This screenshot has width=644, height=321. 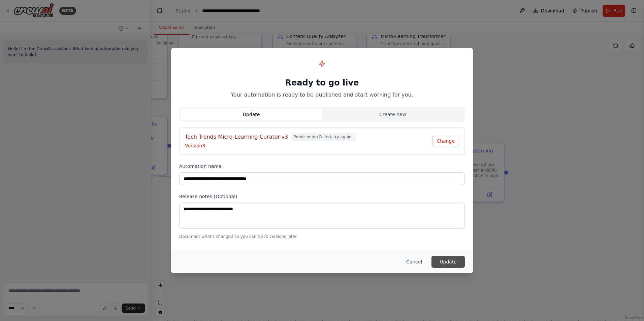 What do you see at coordinates (323, 137) in the screenshot?
I see `span: Provisioning Failed, try again.` at bounding box center [323, 137].